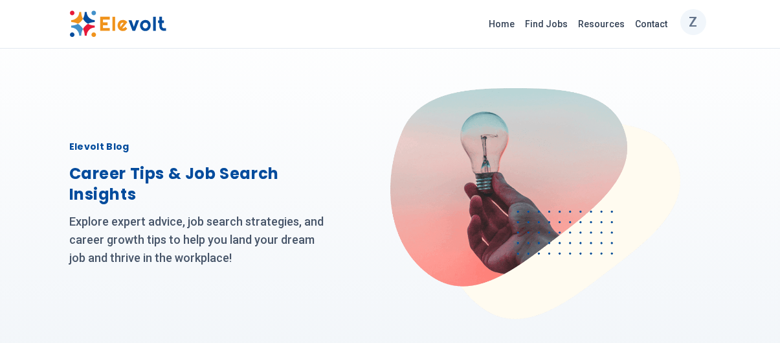 This screenshot has height=343, width=780. I want to click on h2: Career Tips & Job Search Insights, so click(199, 184).